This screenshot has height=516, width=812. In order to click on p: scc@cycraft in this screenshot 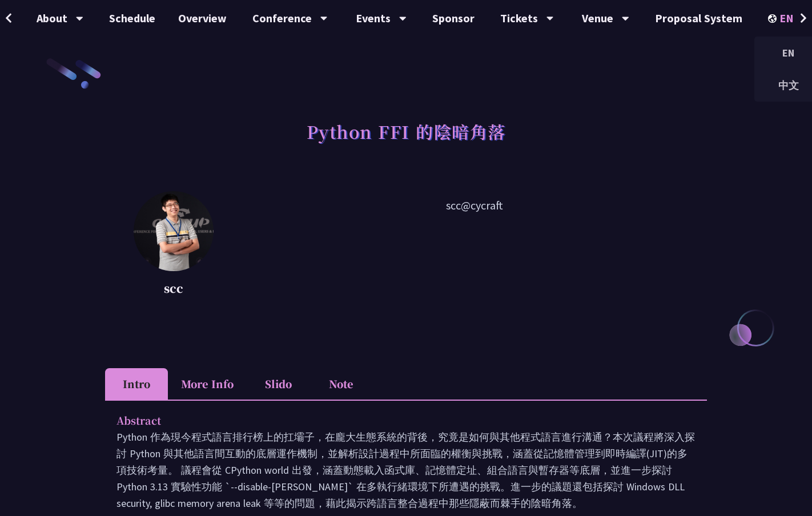, I will do `click(474, 249)`.